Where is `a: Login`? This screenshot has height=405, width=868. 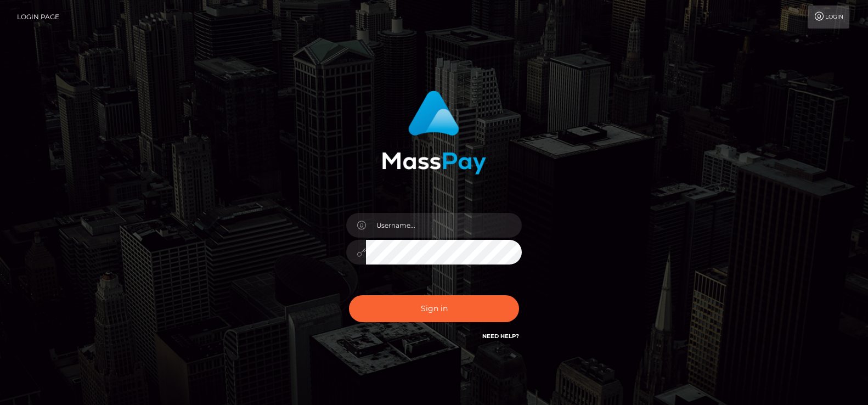
a: Login is located at coordinates (829, 17).